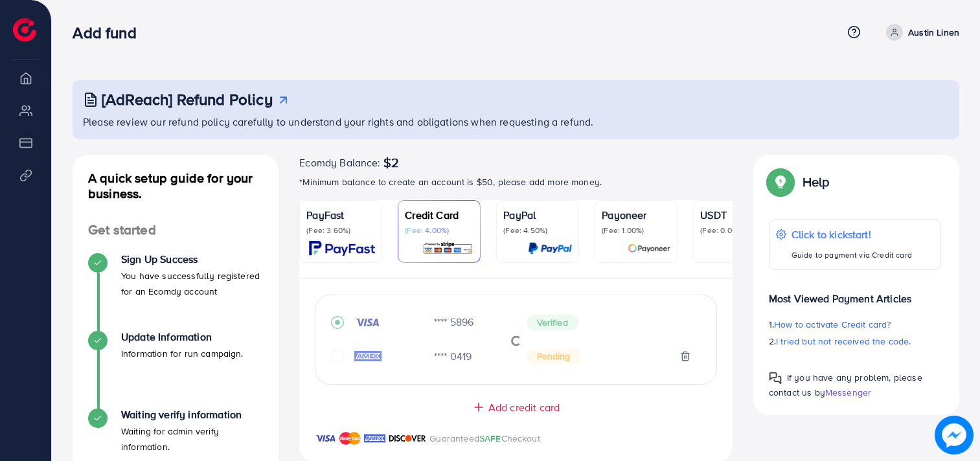  Describe the element at coordinates (182, 337) in the screenshot. I see `h4: Update Information` at that location.